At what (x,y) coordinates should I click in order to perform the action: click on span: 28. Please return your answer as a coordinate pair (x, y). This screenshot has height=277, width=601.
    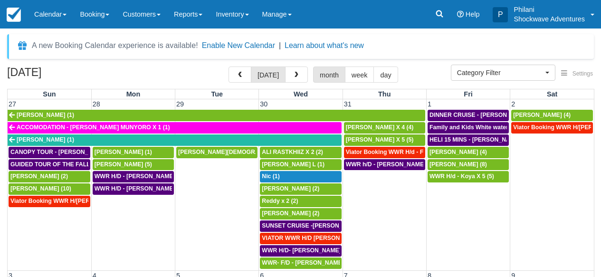
    Looking at the image, I should click on (96, 104).